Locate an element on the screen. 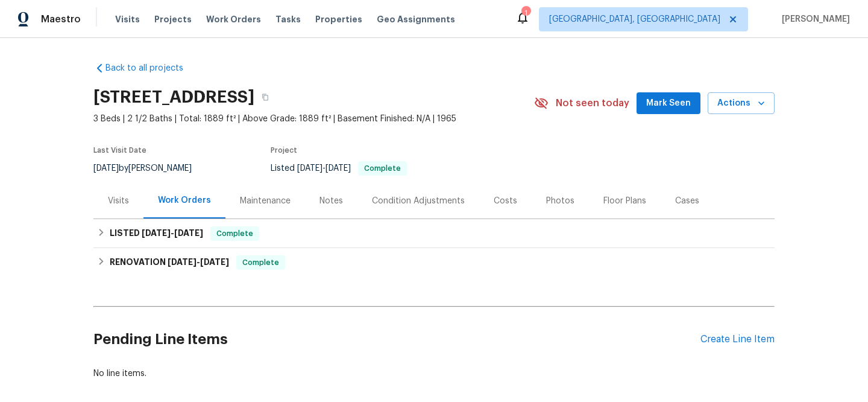  button: Actions is located at coordinates (741, 103).